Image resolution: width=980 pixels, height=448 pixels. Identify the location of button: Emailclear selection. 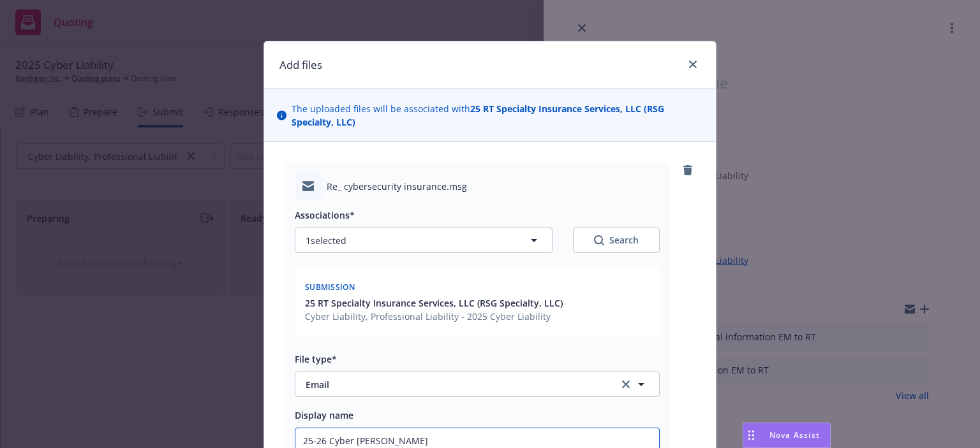
(477, 384).